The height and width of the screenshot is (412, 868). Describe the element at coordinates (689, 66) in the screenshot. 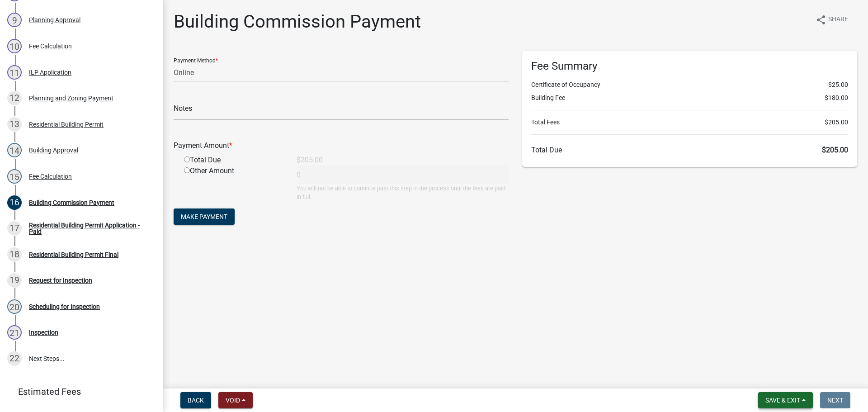

I see `h6: Fee Summary` at that location.